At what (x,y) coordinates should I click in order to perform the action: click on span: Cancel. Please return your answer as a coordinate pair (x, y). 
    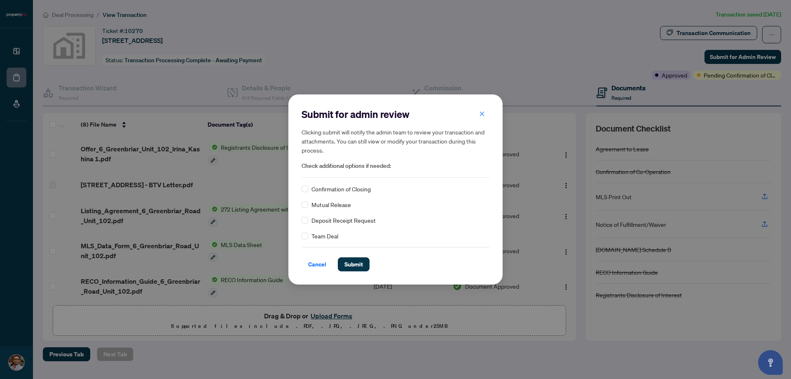
    Looking at the image, I should click on (317, 264).